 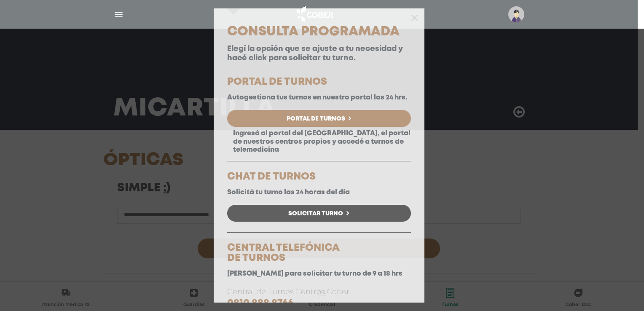 What do you see at coordinates (260, 303) in the screenshot?
I see `a: 0810 888 8766` at bounding box center [260, 303].